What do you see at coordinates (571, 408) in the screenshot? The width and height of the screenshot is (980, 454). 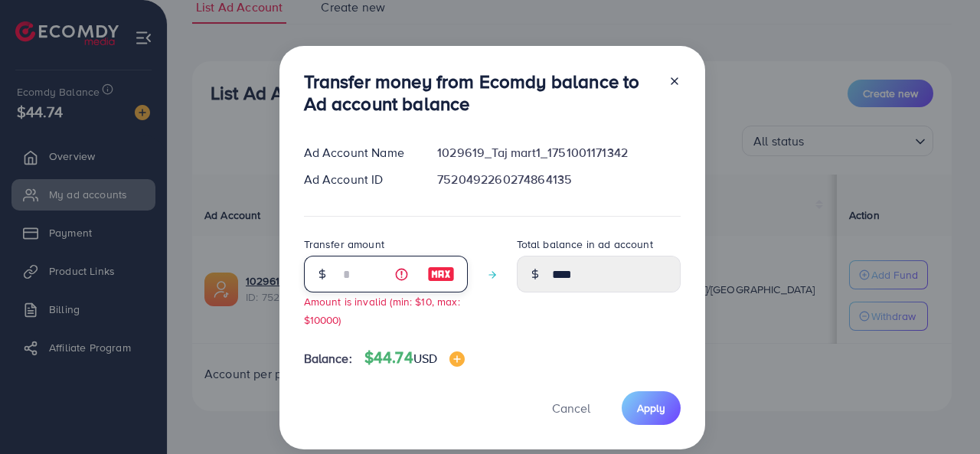 I see `button: Cancel` at bounding box center [571, 408].